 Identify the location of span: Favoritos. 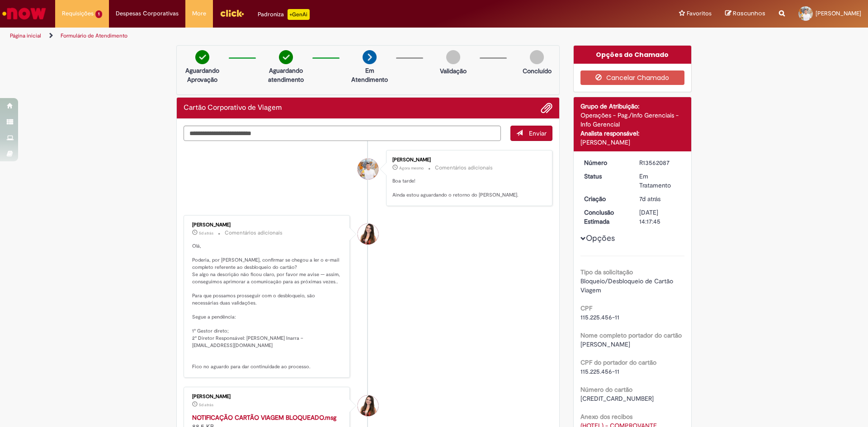
(699, 14).